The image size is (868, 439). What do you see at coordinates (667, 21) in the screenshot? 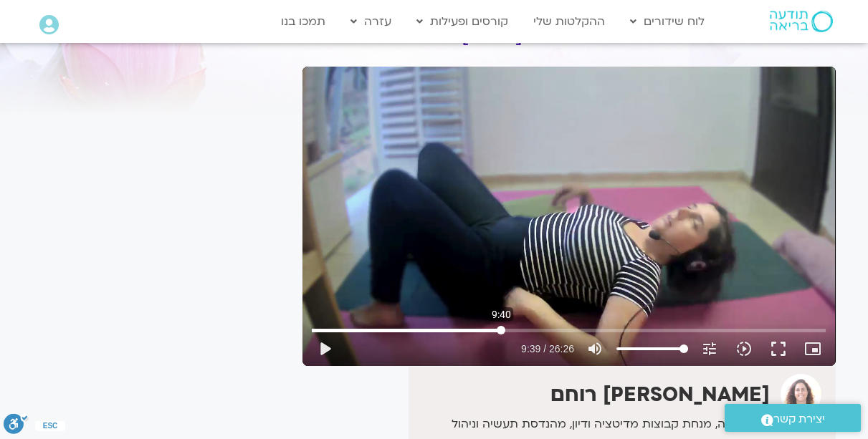
I see `a: לוח שידורים` at bounding box center [667, 21].